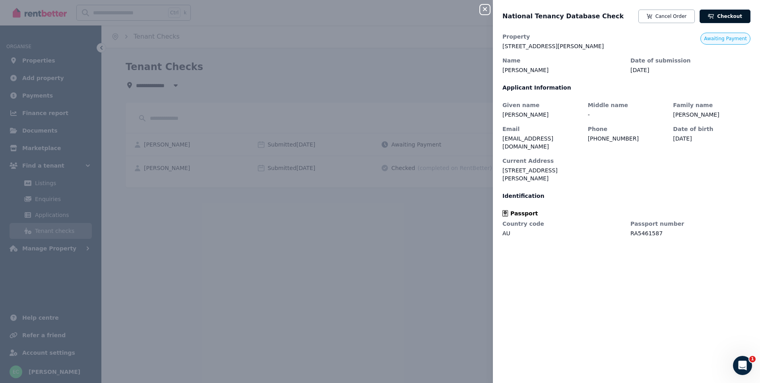 Image resolution: width=760 pixels, height=383 pixels. What do you see at coordinates (726, 39) in the screenshot?
I see `span: Awaiting Payment` at bounding box center [726, 39].